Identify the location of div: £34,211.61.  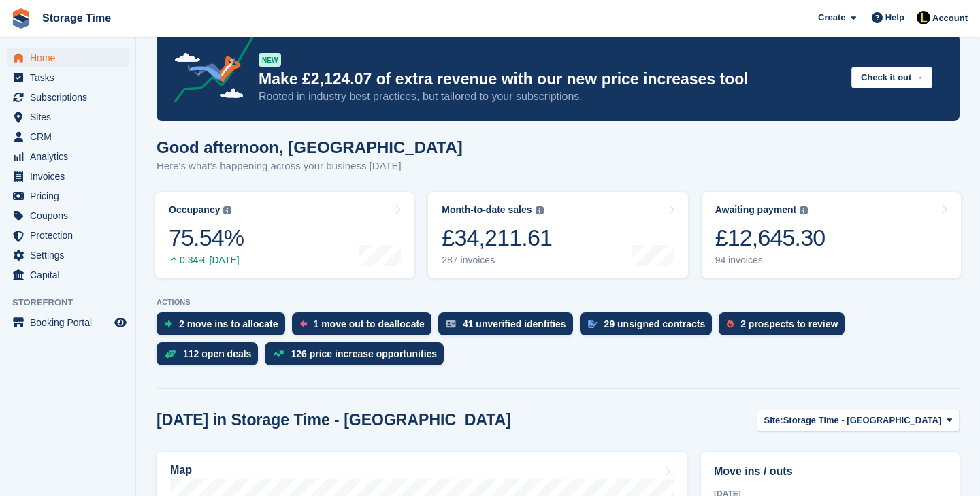
(497, 237).